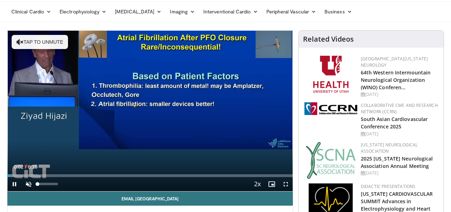 This screenshot has height=212, width=451. Describe the element at coordinates (331, 160) in the screenshot. I see `img: b123db18-9392-45ae-ad1d-42c3758a27aa.jpg.150x105_q85_autocrop_double_scale_upscale_version-0.2.jpg` at that location.